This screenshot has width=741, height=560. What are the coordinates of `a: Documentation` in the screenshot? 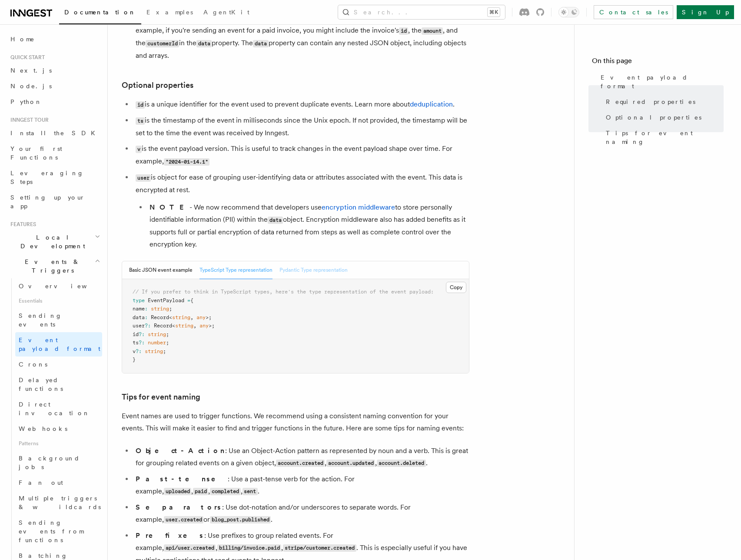 It's located at (100, 13).